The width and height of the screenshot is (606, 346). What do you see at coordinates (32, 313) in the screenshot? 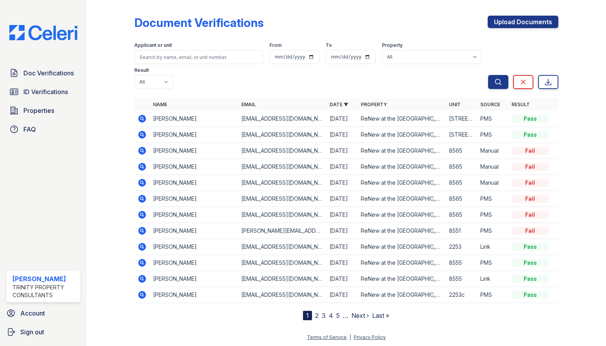
I see `span: Account` at bounding box center [32, 313].